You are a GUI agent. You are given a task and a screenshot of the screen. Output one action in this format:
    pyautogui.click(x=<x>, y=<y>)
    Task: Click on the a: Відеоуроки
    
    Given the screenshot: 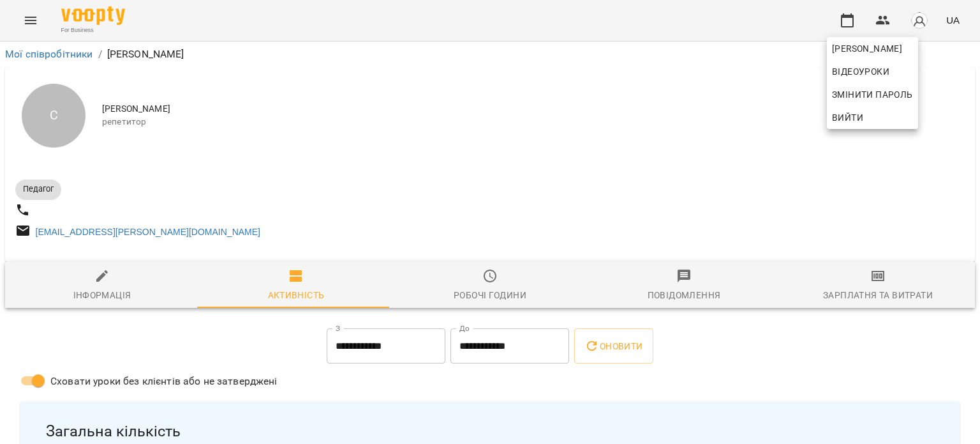 What is the action you would take?
    pyautogui.click(x=861, y=72)
    